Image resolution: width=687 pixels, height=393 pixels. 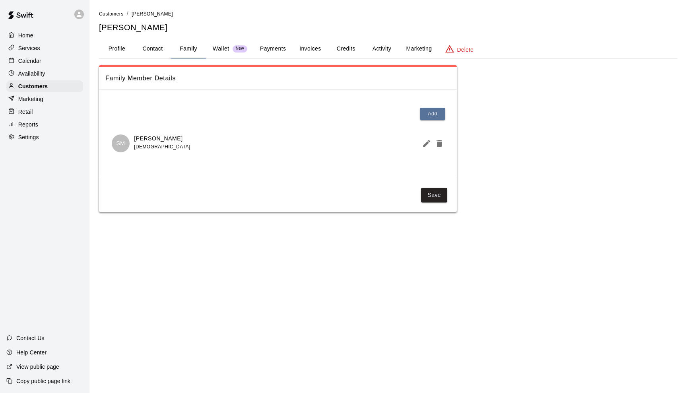 What do you see at coordinates (25, 112) in the screenshot?
I see `p: Retail` at bounding box center [25, 112].